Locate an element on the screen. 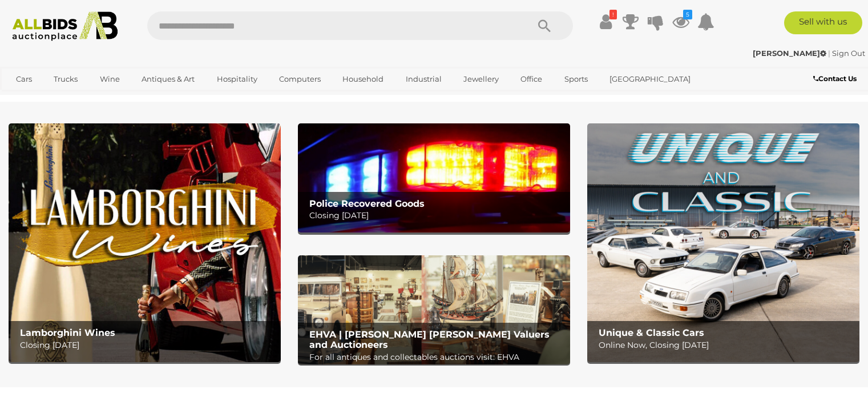 The width and height of the screenshot is (868, 397). a: Trucks is located at coordinates (66, 79).